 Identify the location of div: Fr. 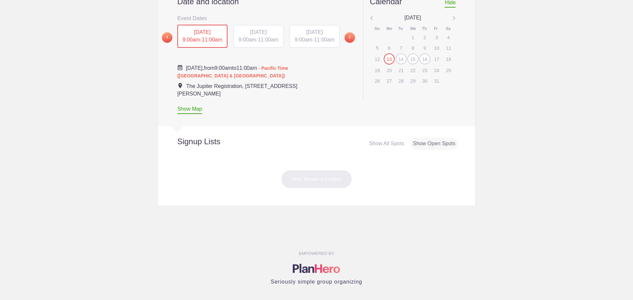
(437, 29).